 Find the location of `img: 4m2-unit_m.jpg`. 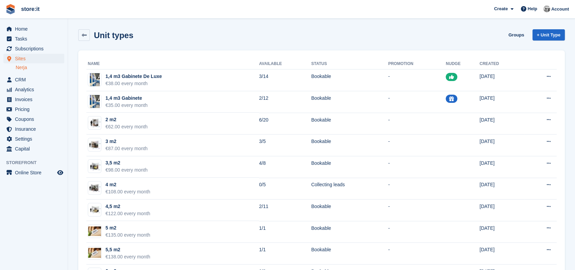

img: 4m2-unit_m.jpg is located at coordinates (95, 188).